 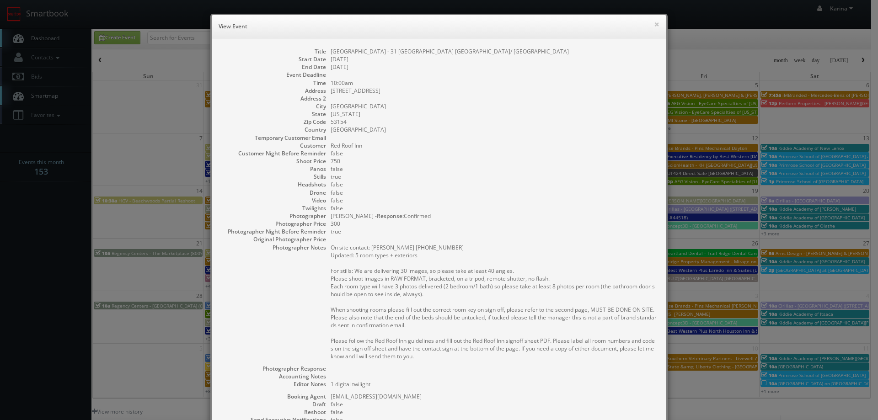 I want to click on dd: 10:00am, so click(x=494, y=83).